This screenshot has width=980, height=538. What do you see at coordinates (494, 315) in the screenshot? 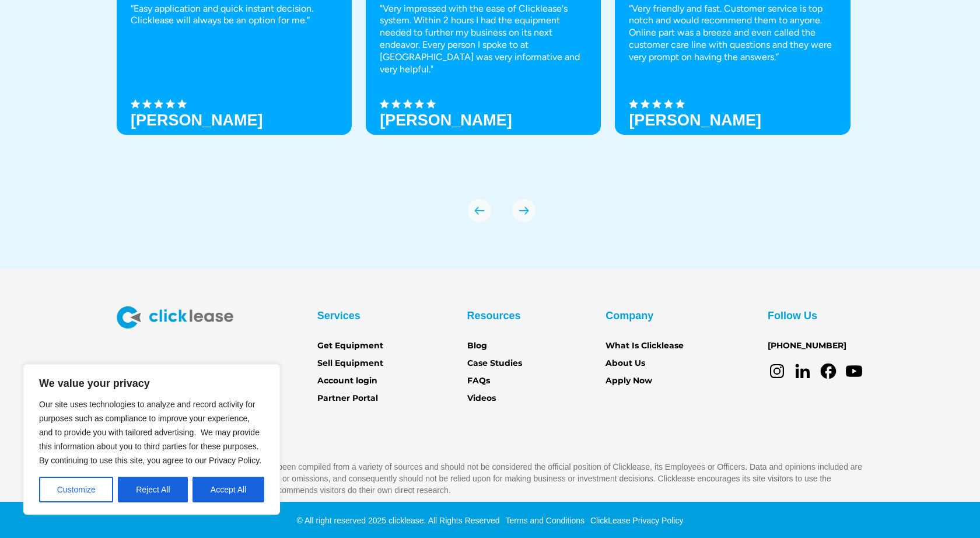
I see `div: Resources` at bounding box center [494, 315].